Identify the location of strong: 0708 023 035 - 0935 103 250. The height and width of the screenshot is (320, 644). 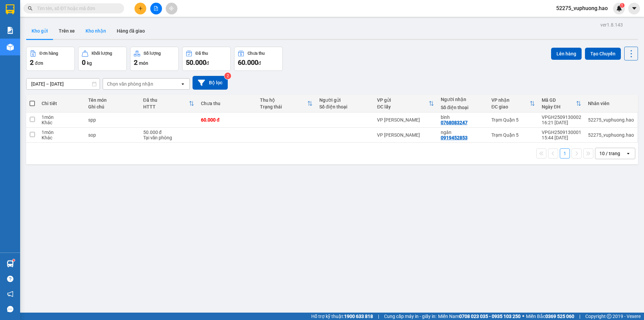
(490, 316).